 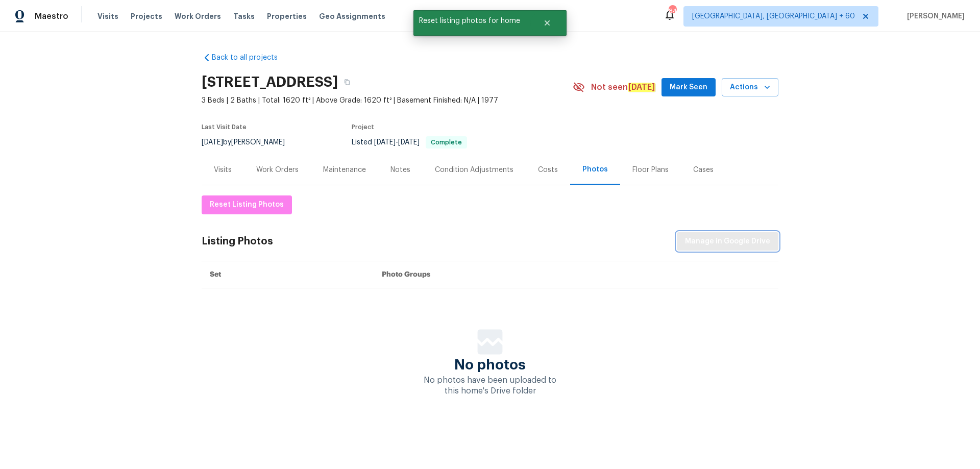 What do you see at coordinates (244, 16) in the screenshot?
I see `span: Tasks` at bounding box center [244, 16].